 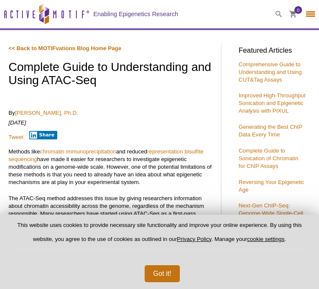 What do you see at coordinates (43, 135) in the screenshot?
I see `button: Share` at bounding box center [43, 135].